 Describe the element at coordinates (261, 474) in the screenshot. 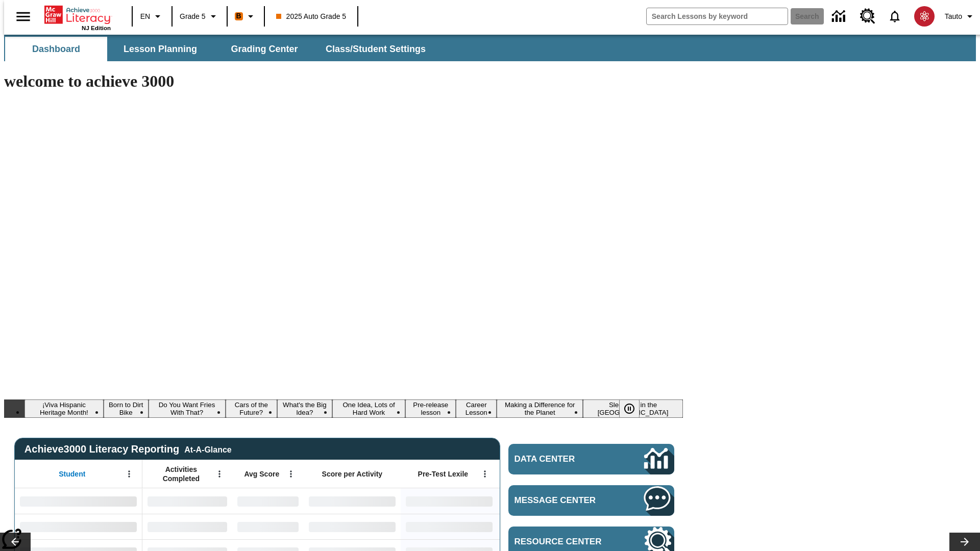

I see `span: Avg Score` at that location.